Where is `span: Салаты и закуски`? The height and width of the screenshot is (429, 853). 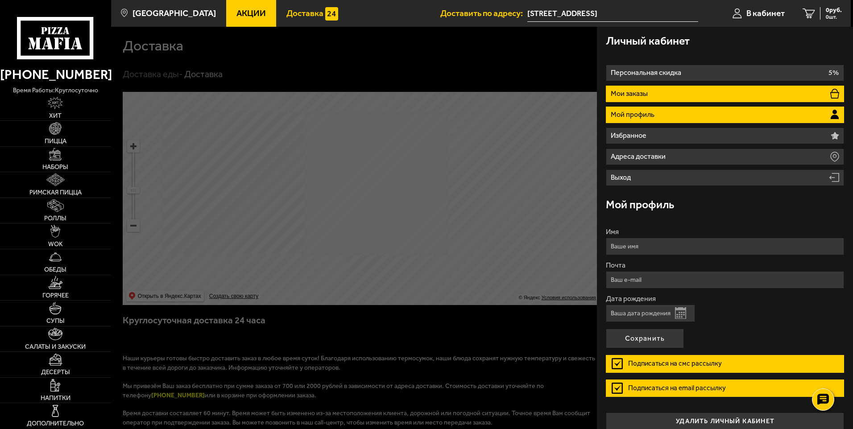 span: Салаты и закуски is located at coordinates (55, 347).